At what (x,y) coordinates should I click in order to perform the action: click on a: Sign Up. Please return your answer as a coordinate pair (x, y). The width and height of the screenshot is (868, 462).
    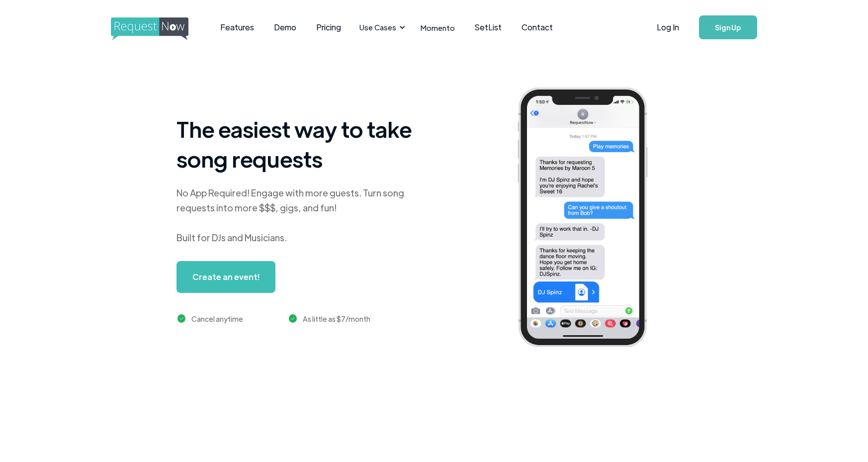
    Looking at the image, I should click on (728, 27).